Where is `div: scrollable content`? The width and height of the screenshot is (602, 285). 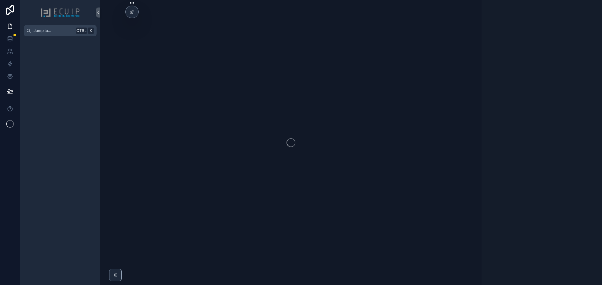
div: scrollable content is located at coordinates (60, 42).